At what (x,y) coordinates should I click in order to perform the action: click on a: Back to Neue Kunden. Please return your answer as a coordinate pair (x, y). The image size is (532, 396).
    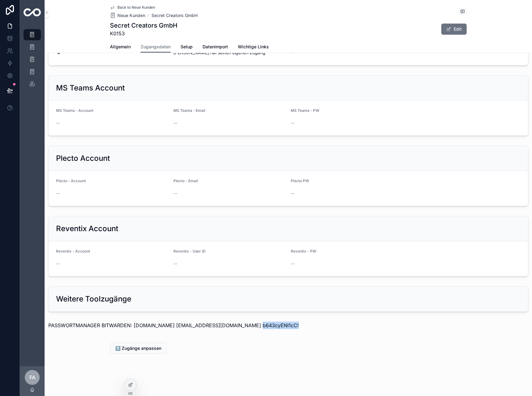
    Looking at the image, I should click on (132, 7).